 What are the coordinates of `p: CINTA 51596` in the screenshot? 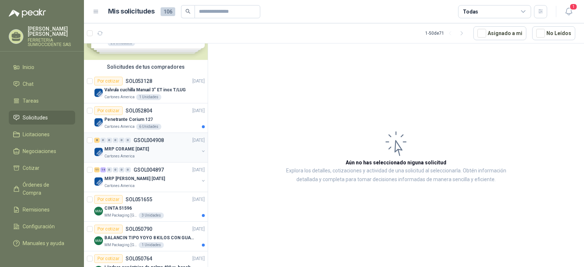 It's located at (118, 208).